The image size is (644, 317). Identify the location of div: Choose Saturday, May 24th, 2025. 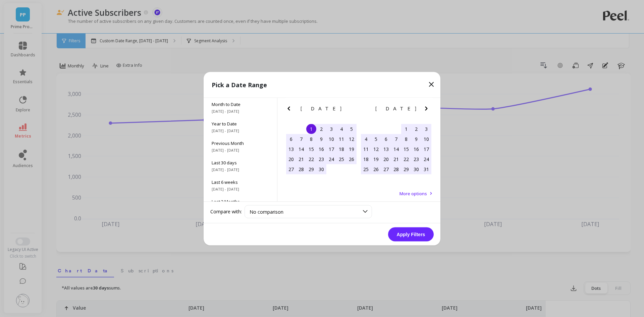
(426, 159).